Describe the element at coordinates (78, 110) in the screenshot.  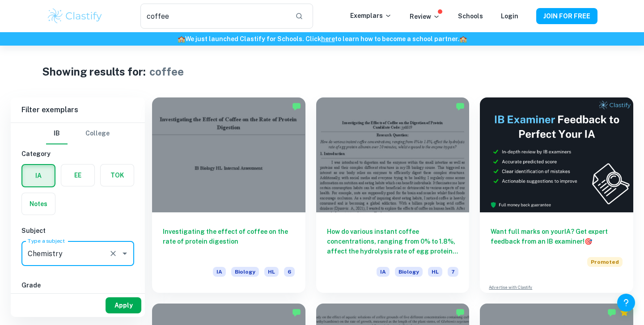
I see `h6: Filter exemplars` at that location.